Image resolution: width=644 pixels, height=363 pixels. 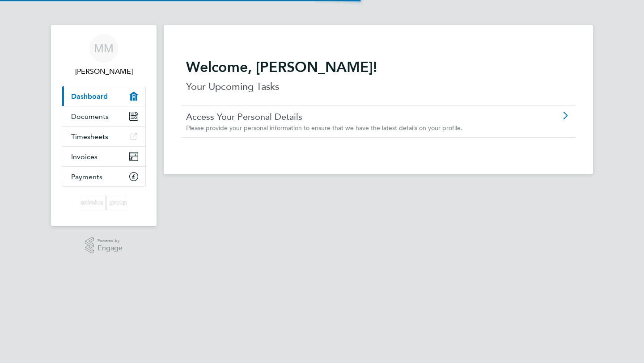 I want to click on a: Timesheets, so click(x=104, y=136).